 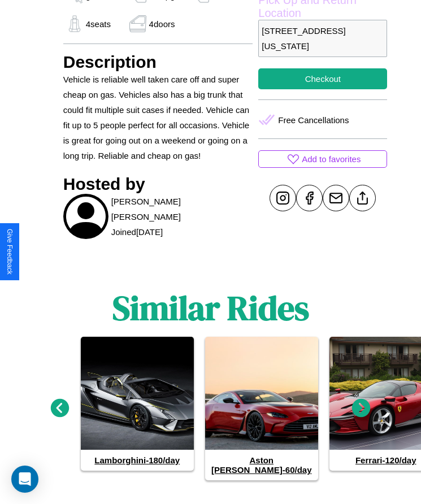 What do you see at coordinates (322, 79) in the screenshot?
I see `button: Checkout` at bounding box center [322, 79].